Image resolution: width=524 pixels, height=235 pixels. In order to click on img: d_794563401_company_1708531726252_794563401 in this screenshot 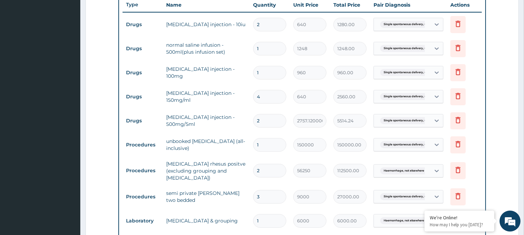, I will do `click(21, 44)`.